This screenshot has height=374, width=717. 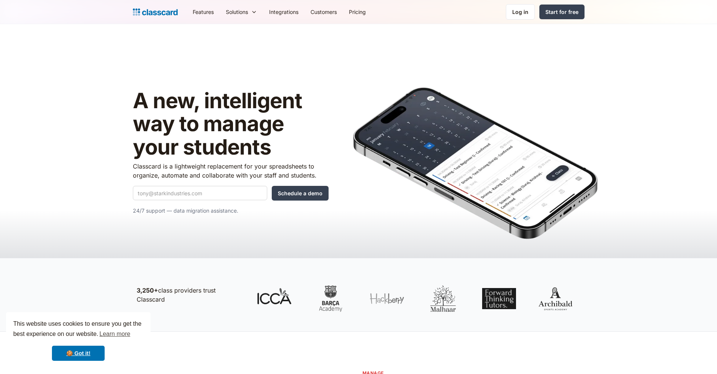 I want to click on a: Customers, so click(x=324, y=12).